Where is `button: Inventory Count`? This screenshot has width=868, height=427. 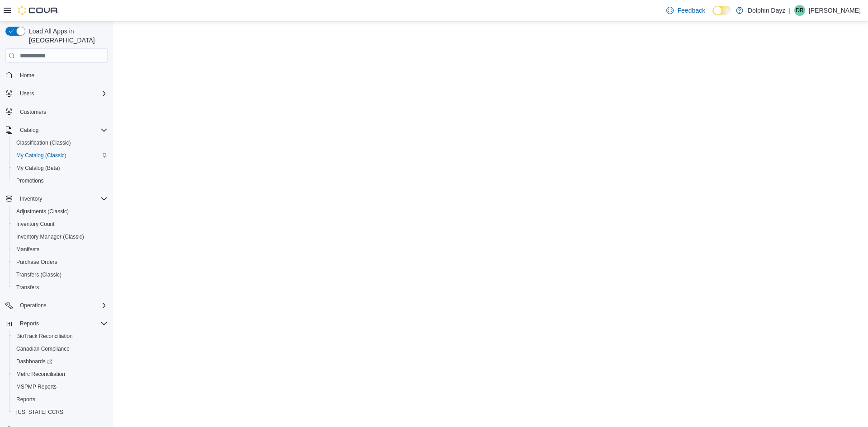 button: Inventory Count is located at coordinates (60, 224).